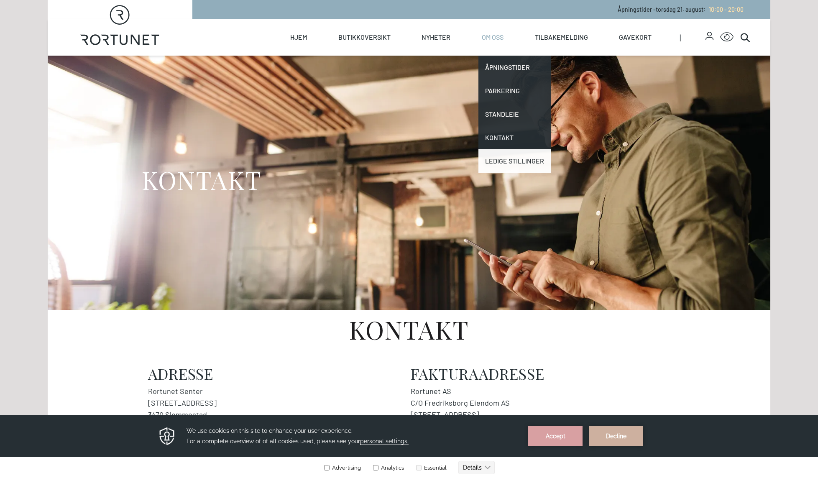 The image size is (818, 478). What do you see at coordinates (201, 179) in the screenshot?
I see `h1: KONTAKT` at bounding box center [201, 179].